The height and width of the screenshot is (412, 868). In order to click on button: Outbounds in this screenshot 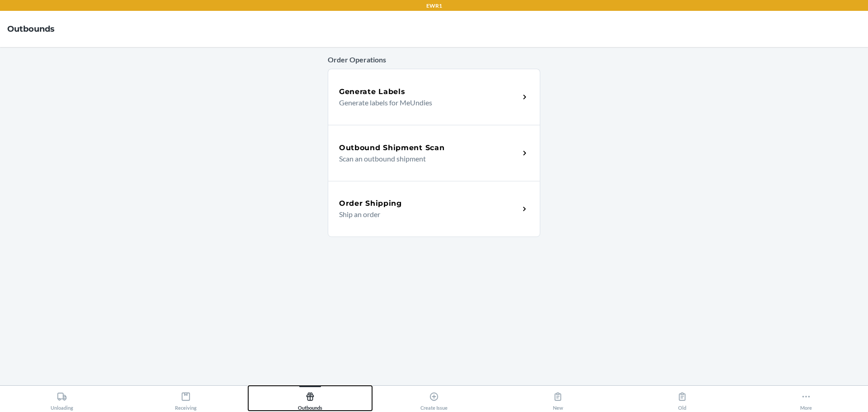, I will do `click(310, 397)`.